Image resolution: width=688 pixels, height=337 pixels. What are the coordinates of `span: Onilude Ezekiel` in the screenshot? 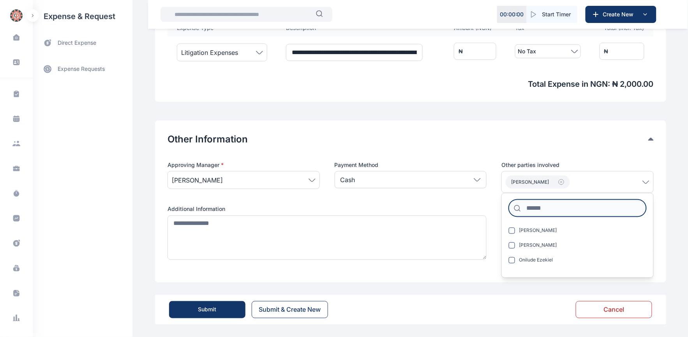 It's located at (535, 260).